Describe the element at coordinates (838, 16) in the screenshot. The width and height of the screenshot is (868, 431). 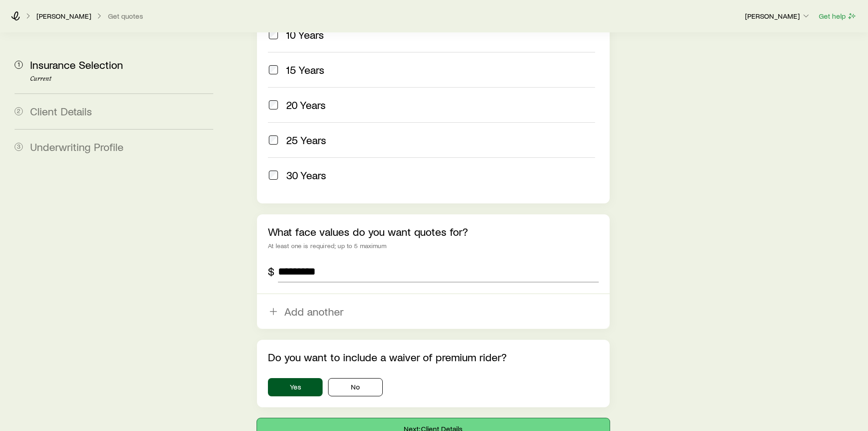
I see `button: Get help` at that location.